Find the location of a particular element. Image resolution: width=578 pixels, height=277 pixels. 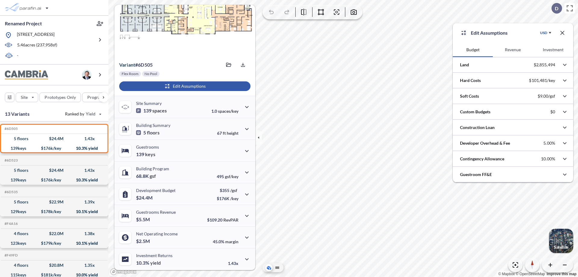

p: 67 is located at coordinates (227, 133).